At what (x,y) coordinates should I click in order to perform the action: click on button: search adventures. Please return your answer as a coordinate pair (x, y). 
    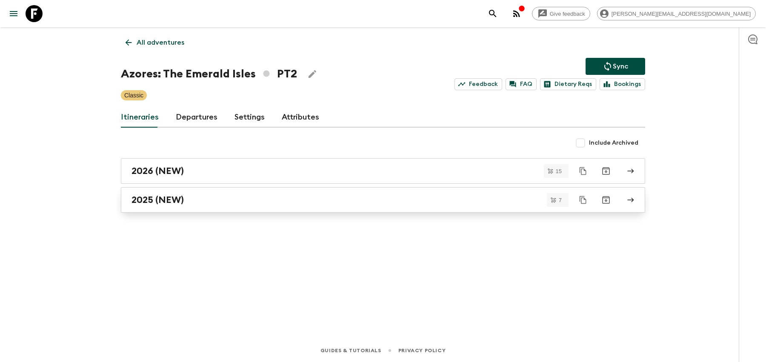
    Looking at the image, I should click on (493, 14).